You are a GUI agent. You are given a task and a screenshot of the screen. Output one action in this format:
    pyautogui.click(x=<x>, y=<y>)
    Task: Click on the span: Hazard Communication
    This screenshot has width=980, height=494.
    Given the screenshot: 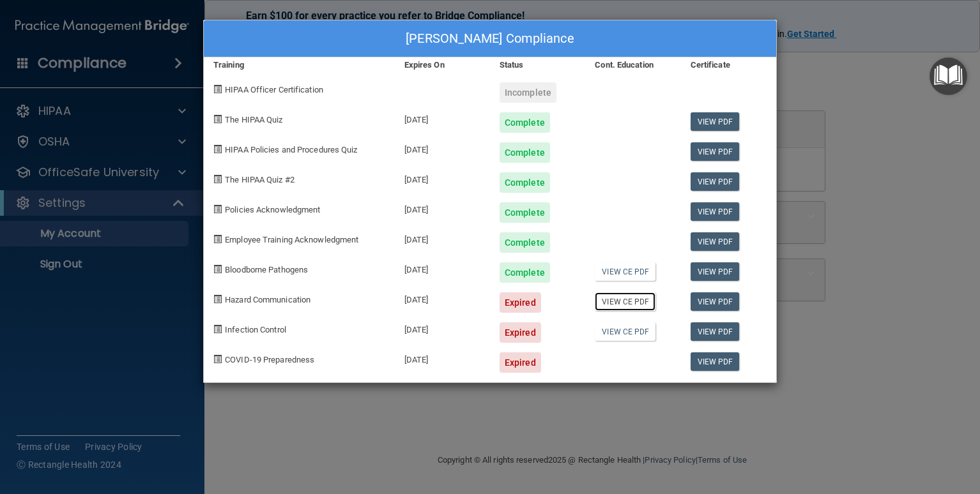 What is the action you would take?
    pyautogui.click(x=267, y=300)
    